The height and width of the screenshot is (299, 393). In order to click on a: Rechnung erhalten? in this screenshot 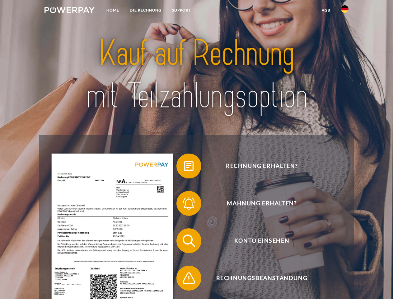, I will do `click(258, 166)`.